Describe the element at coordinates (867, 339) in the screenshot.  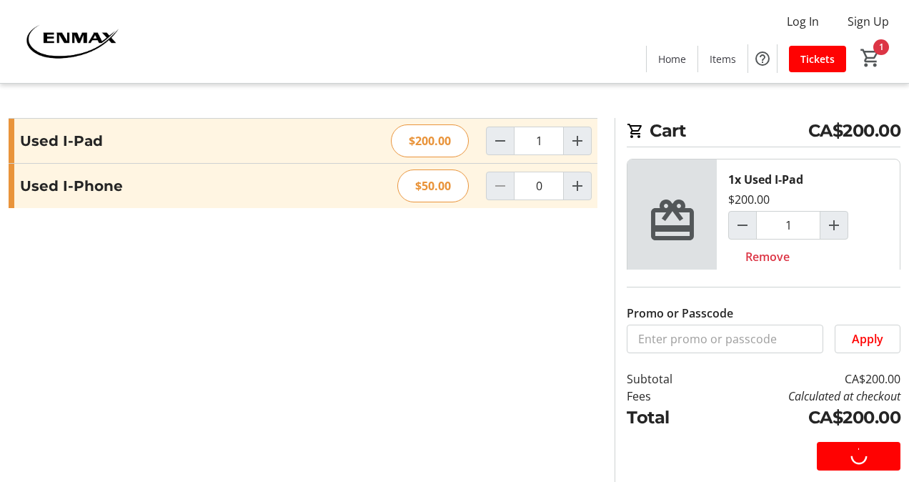
I see `span: Apply` at that location.